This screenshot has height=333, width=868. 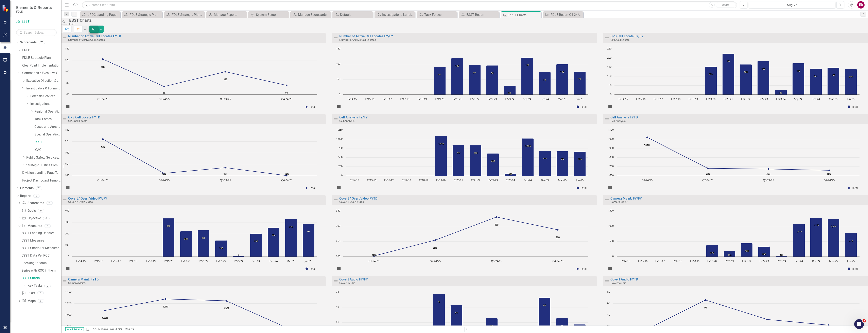 What do you see at coordinates (625, 279) in the screenshot?
I see `a: Covert Audio FYTD` at bounding box center [625, 279].